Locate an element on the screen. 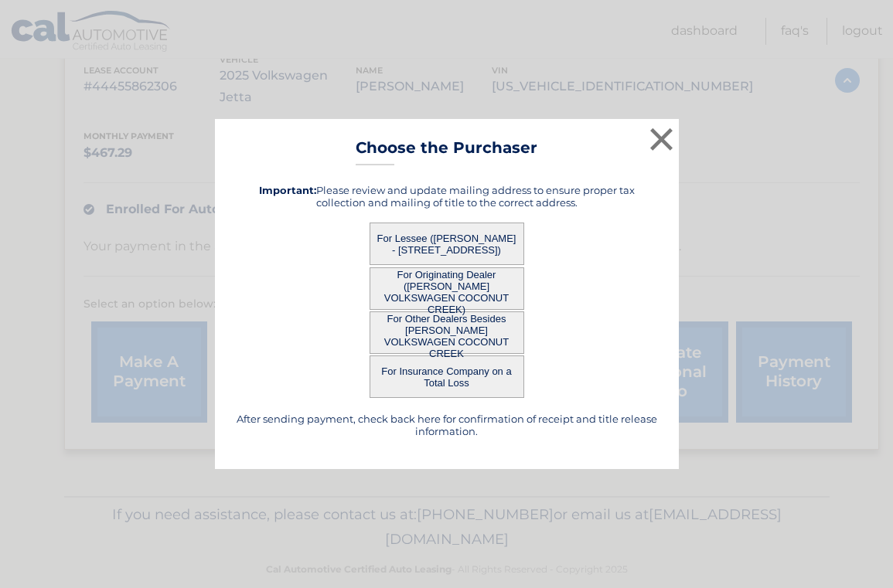 The image size is (893, 588). h5: Please review and update mailing address to ensure proper tax collection and mailing of title to ... is located at coordinates (447, 197).